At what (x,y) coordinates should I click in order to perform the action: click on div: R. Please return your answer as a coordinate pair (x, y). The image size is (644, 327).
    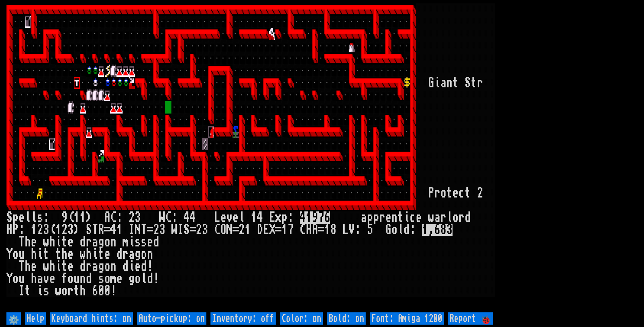
    Looking at the image, I should click on (101, 230).